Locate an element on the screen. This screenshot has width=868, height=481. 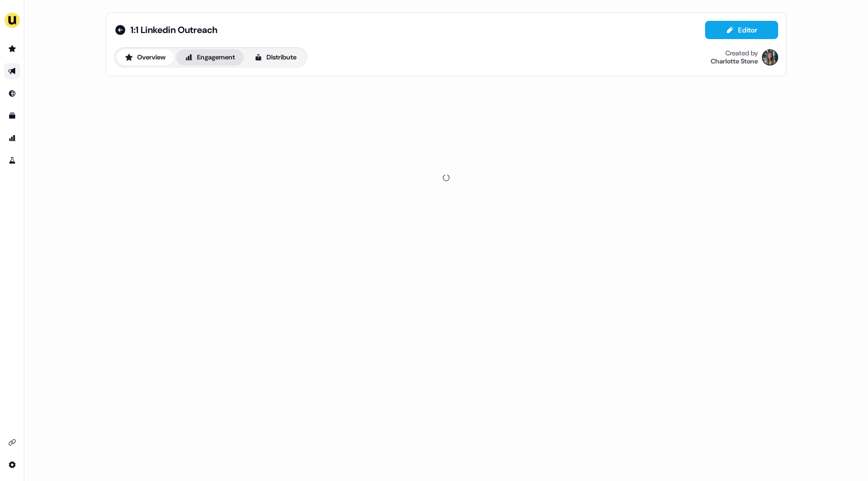
a: Editor is located at coordinates (742, 31).